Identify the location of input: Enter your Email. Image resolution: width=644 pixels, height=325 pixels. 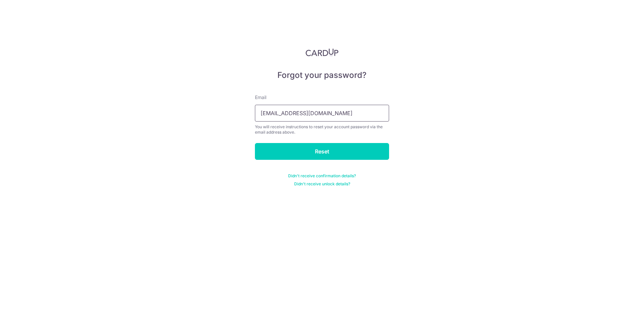
(322, 113).